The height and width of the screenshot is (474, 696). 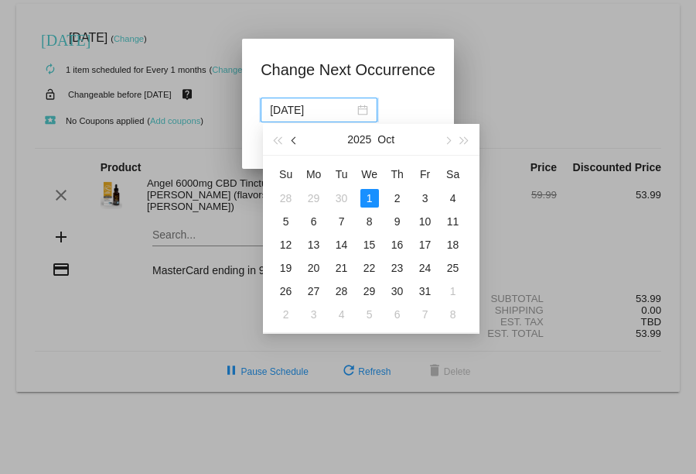 I want to click on th: Wed, so click(x=370, y=174).